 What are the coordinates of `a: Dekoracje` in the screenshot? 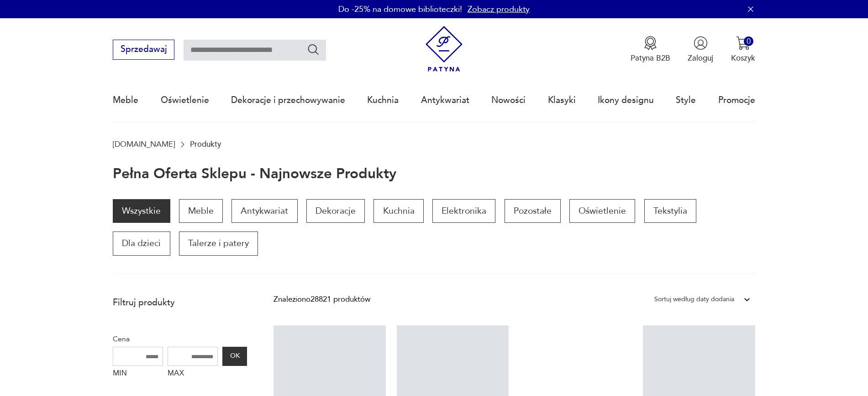 It's located at (336, 212).